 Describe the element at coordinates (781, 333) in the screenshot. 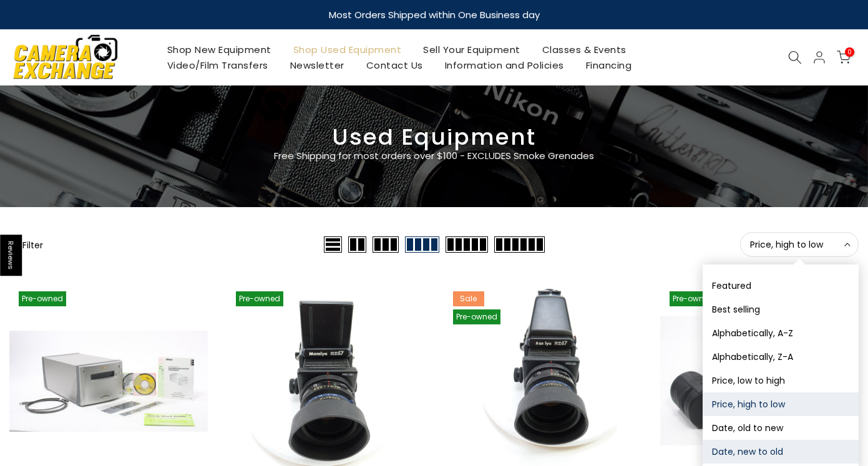

I see `button: Alphabetically, A-Z` at that location.